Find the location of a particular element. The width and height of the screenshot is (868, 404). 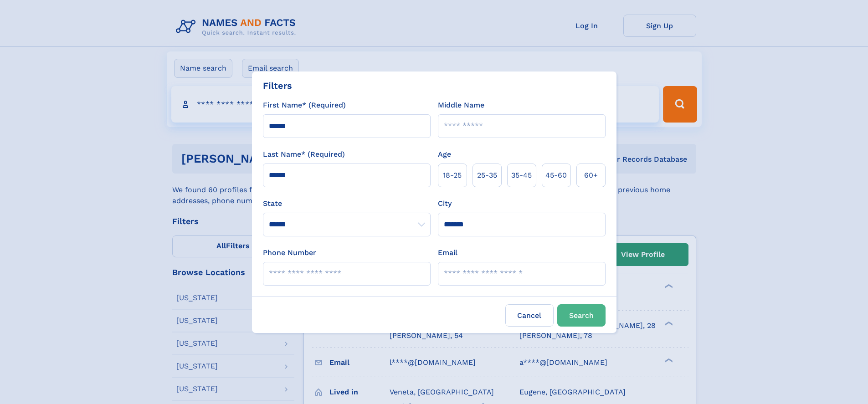

label: First Name* (Required) is located at coordinates (305, 106).